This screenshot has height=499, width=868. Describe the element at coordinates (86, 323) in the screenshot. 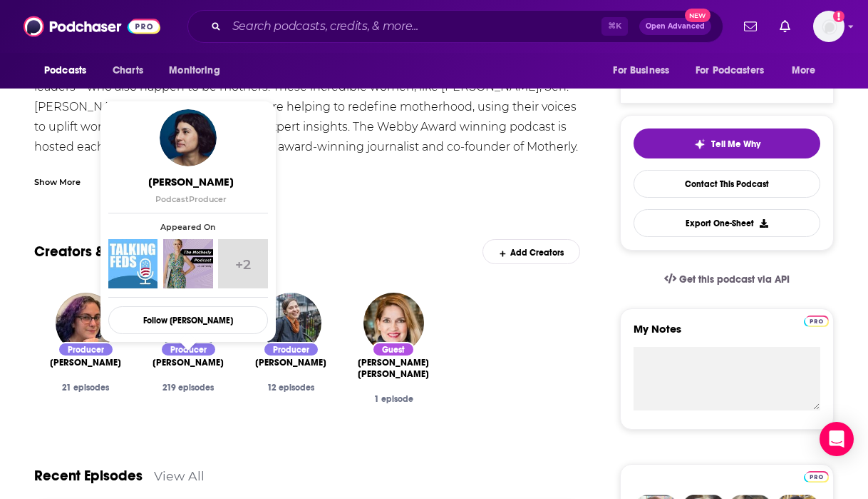

I see `img: Samantha Gattsek` at that location.